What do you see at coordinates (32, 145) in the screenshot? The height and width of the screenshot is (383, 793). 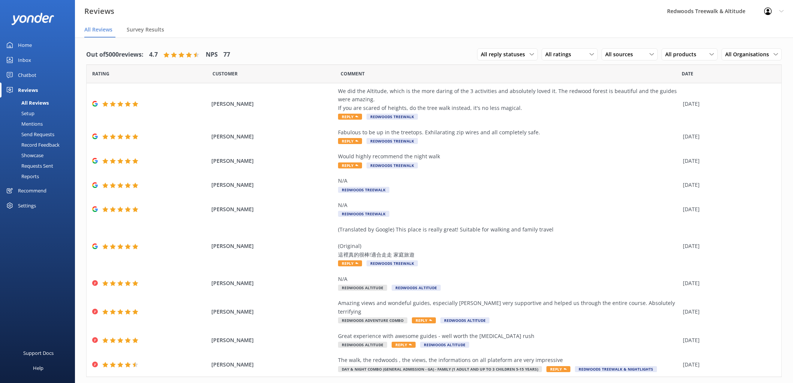 I see `div: Record Feedback` at bounding box center [32, 145].